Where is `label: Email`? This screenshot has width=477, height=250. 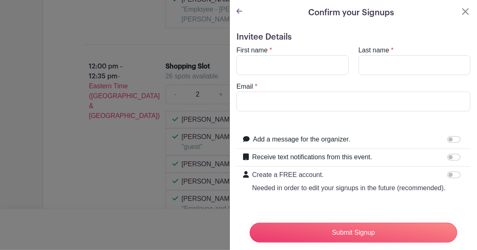
label: Email is located at coordinates (245, 87).